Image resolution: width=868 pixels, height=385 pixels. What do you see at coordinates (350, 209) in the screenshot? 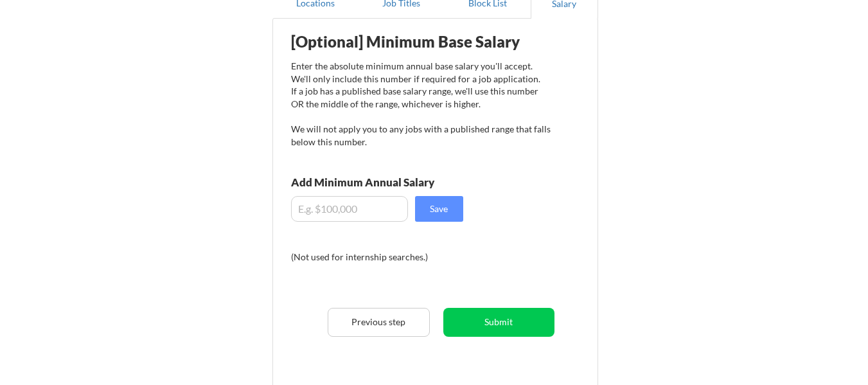
I see `input: E.g. $100,000` at bounding box center [350, 209].